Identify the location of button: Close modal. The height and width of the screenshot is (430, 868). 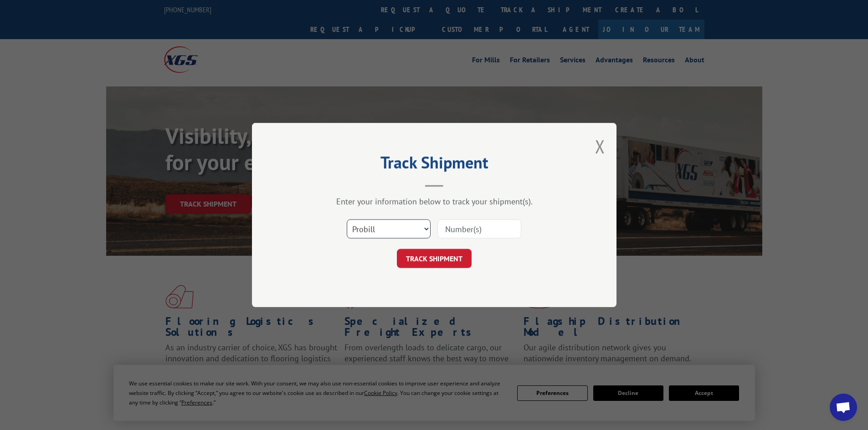
(600, 147).